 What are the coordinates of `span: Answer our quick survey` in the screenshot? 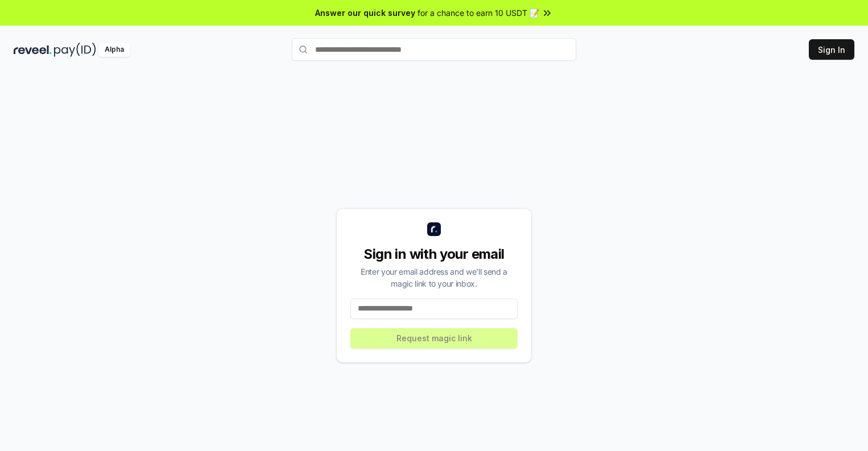 It's located at (365, 12).